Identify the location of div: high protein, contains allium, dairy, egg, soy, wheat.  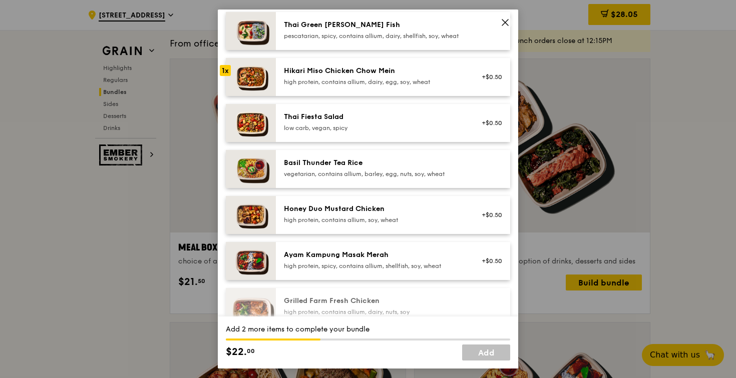
(373, 82).